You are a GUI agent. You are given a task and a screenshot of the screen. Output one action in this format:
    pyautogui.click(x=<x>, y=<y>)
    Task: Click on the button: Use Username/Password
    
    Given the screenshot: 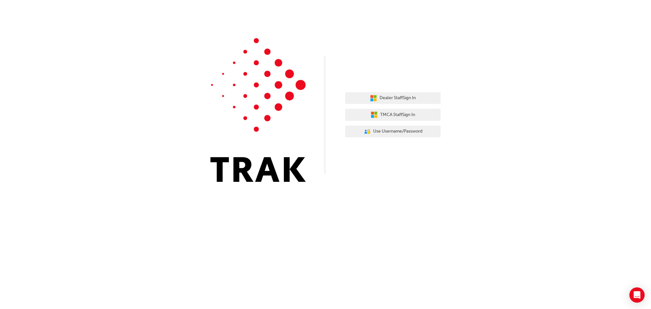 What is the action you would take?
    pyautogui.click(x=393, y=132)
    